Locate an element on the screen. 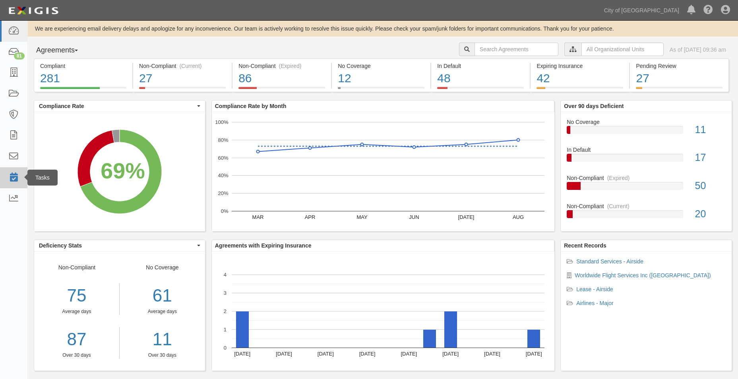 The width and height of the screenshot is (738, 379). div: 86 is located at coordinates (282, 78).